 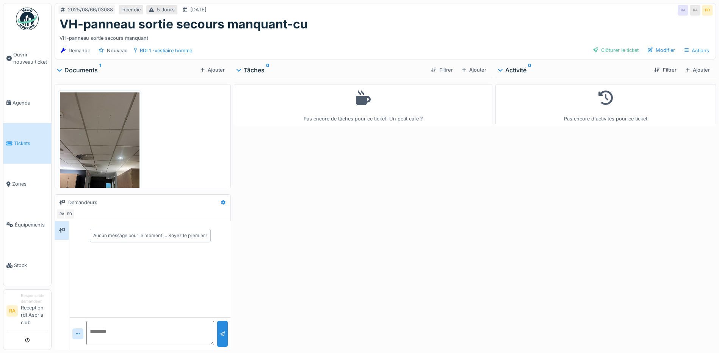 I want to click on div: Demande, so click(x=79, y=50).